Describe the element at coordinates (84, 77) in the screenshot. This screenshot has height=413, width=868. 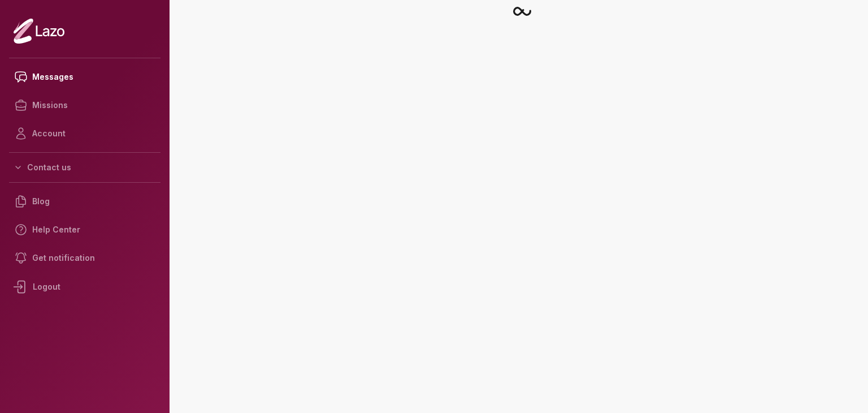
I see `a: Messages` at that location.